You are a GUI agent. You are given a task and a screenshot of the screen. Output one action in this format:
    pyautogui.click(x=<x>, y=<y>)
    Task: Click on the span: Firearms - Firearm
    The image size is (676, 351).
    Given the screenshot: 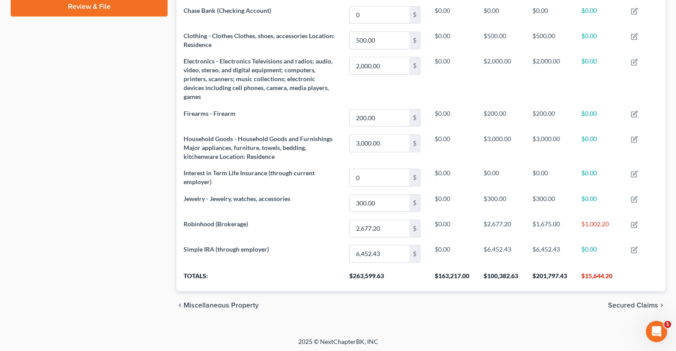 What is the action you would take?
    pyautogui.click(x=209, y=113)
    